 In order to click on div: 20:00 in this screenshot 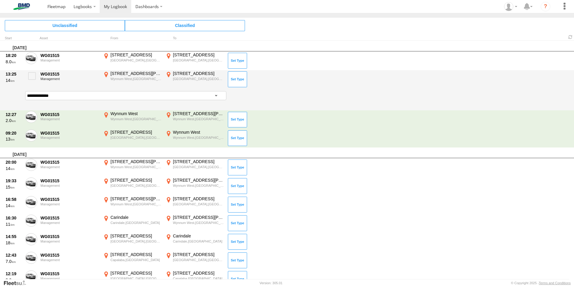, I will do `click(14, 162)`.